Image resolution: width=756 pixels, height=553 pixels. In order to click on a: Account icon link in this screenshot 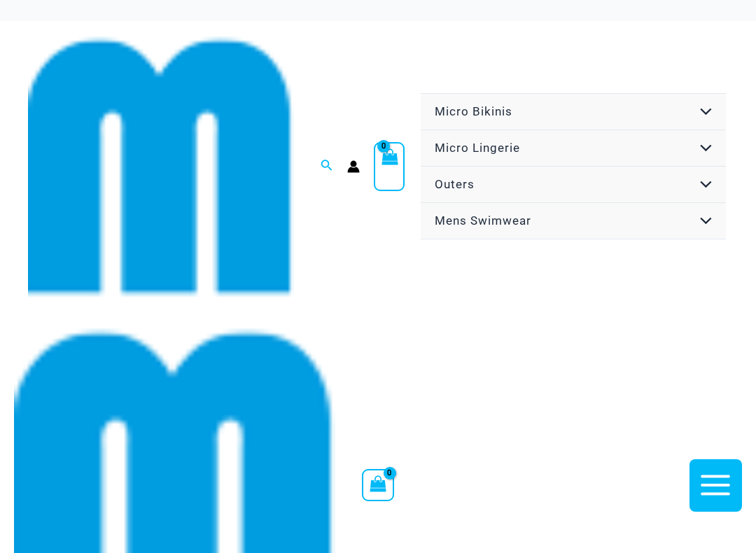, I will do `click(354, 167)`.